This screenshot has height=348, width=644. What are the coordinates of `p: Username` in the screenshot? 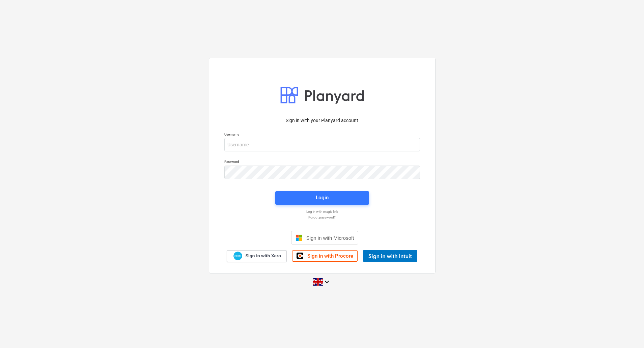 It's located at (322, 135).